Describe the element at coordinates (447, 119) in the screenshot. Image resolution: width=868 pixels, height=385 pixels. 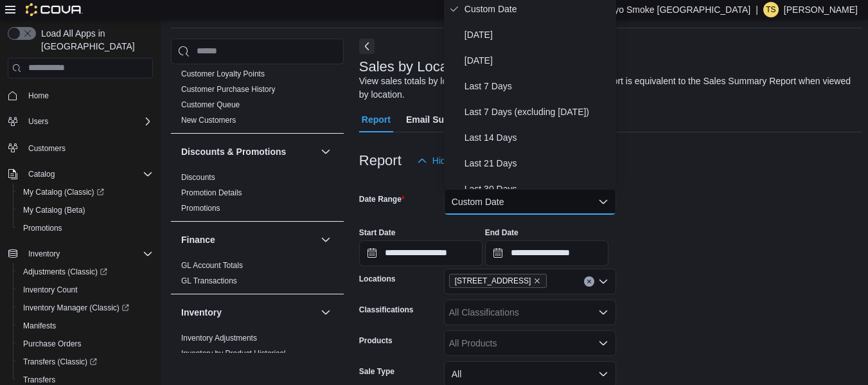
I see `span: Email Subscription` at that location.